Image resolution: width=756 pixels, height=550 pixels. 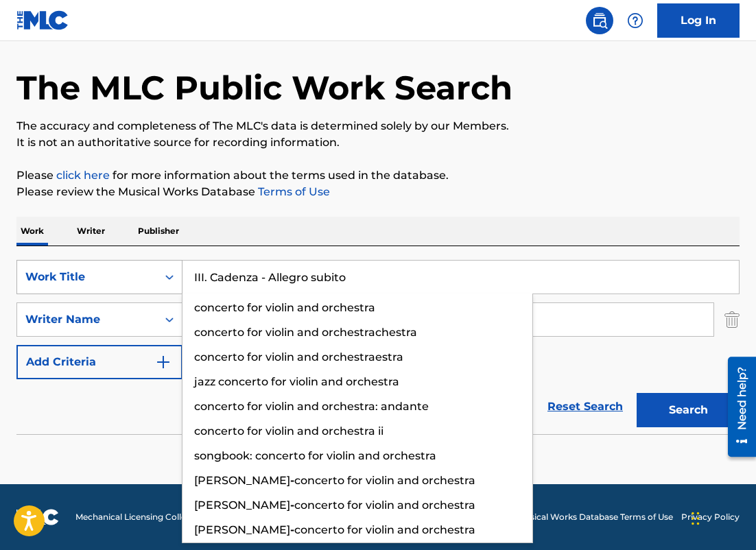 I want to click on span: concerto for violin and orchestra ii, so click(x=289, y=431).